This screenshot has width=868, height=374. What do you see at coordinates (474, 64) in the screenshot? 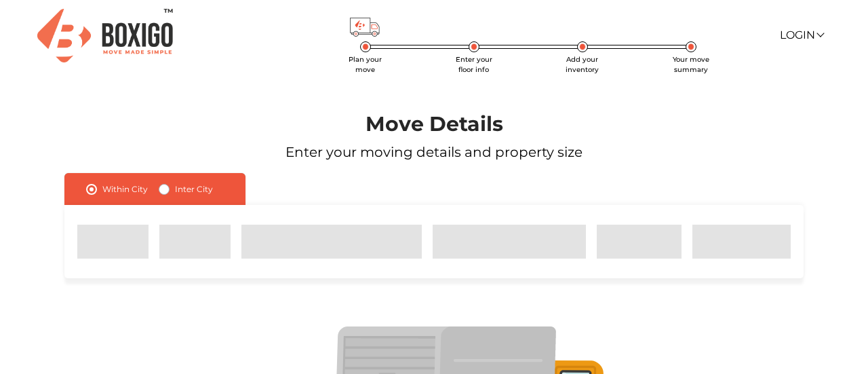
I see `span: Enter your floor info` at bounding box center [474, 64].